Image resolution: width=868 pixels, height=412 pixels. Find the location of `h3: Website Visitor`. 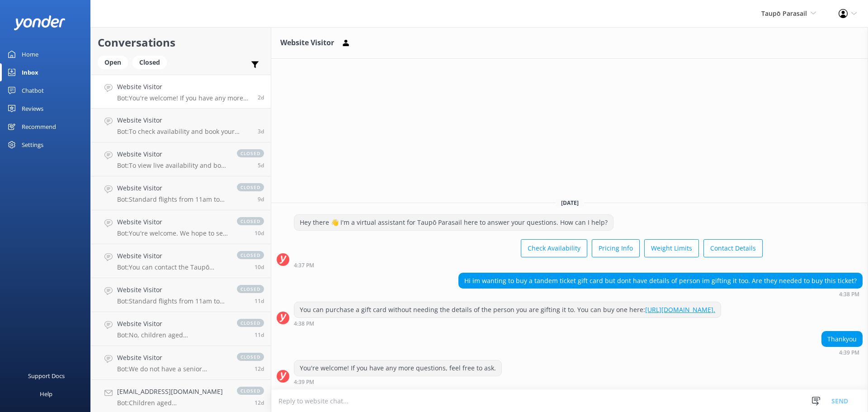

h3: Website Visitor is located at coordinates (307, 43).